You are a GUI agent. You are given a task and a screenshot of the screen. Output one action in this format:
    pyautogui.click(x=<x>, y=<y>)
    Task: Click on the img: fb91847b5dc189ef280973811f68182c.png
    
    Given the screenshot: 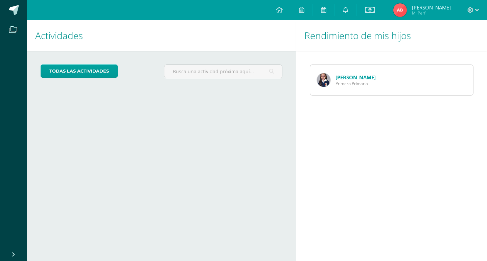 What is the action you would take?
    pyautogui.click(x=400, y=10)
    